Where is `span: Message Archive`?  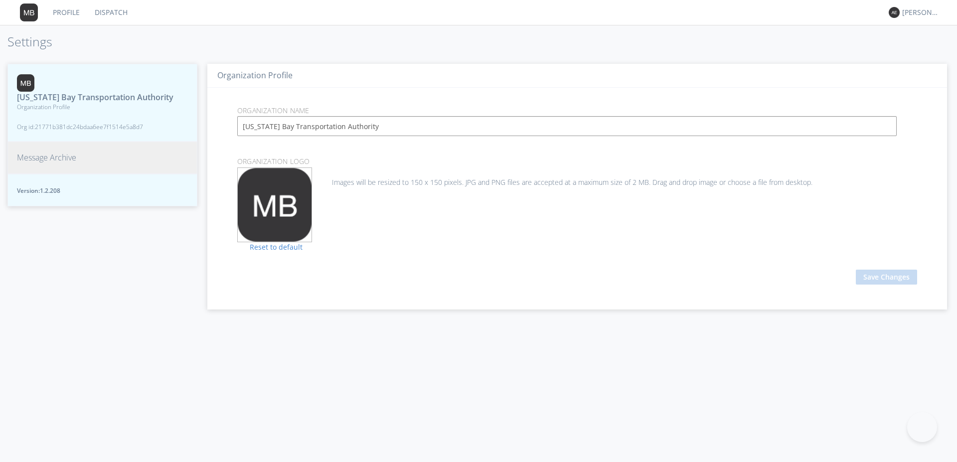 span: Message Archive is located at coordinates (46, 158).